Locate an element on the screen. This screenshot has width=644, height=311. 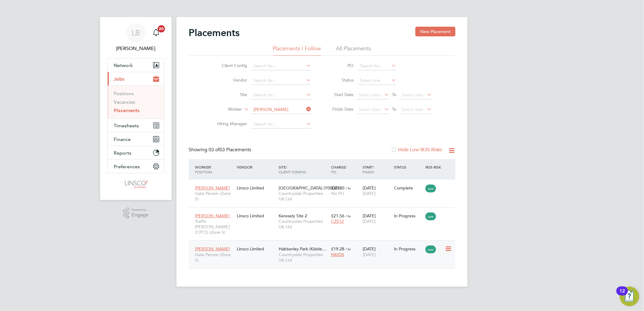
button: Preferences is located at coordinates (136, 166).